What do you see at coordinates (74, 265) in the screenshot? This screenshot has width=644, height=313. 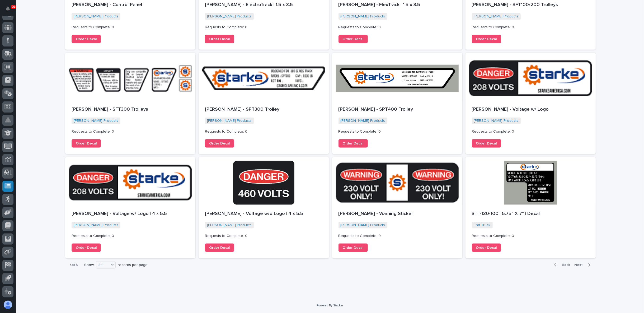 I see `p: 5 of 6` at bounding box center [74, 265].